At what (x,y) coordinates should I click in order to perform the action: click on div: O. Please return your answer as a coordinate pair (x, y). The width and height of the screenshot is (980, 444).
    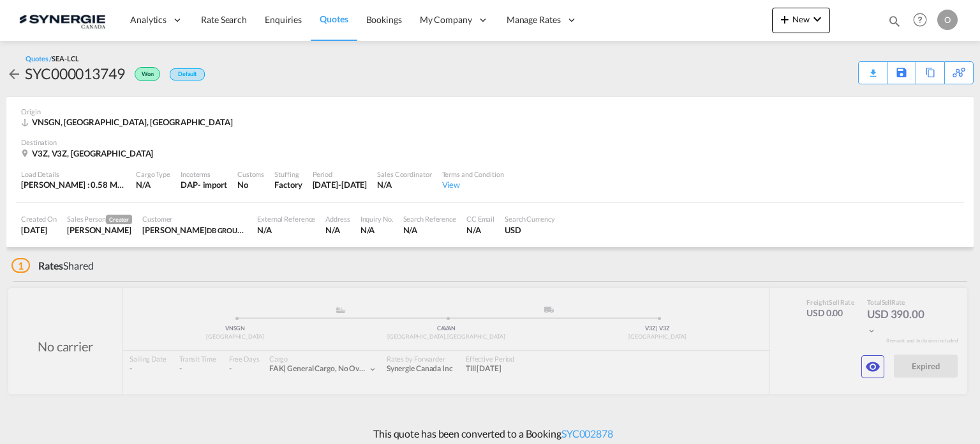
    Looking at the image, I should click on (947, 20).